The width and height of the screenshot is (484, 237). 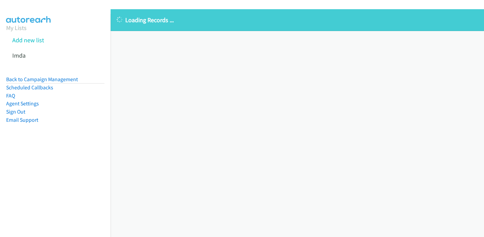 I want to click on p: Loading Records ..., so click(x=297, y=20).